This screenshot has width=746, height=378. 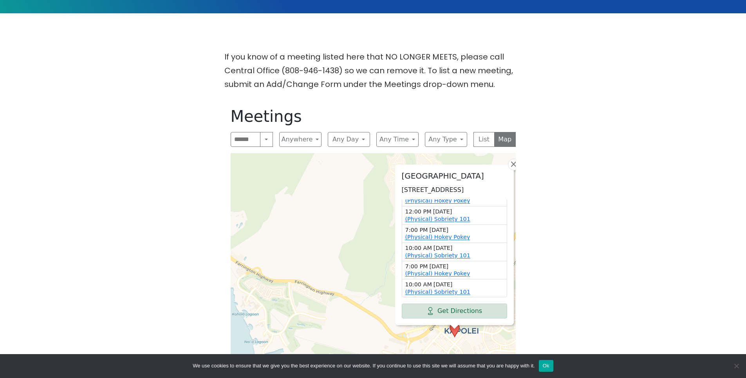 I want to click on button: Any Day, so click(x=349, y=139).